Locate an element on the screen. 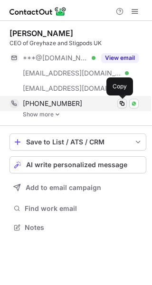  span: Find work email is located at coordinates (83, 208).